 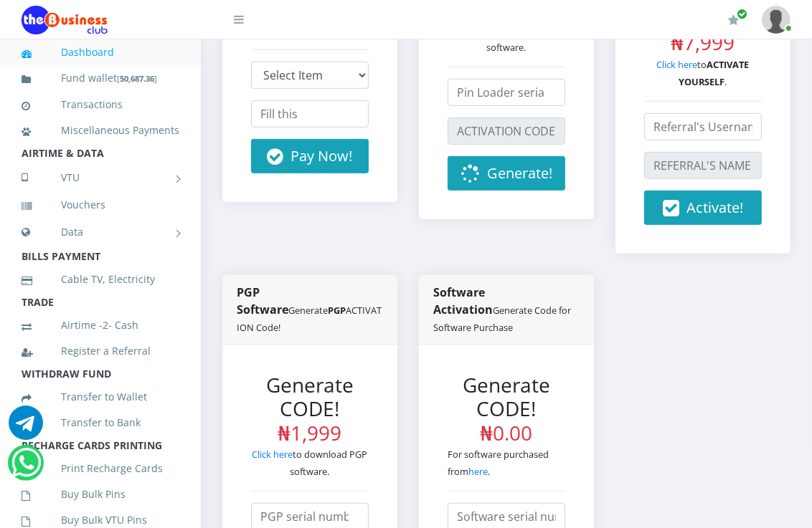 What do you see at coordinates (733, 20) in the screenshot?
I see `i: Renew/Upgrade Subscription` at bounding box center [733, 20].